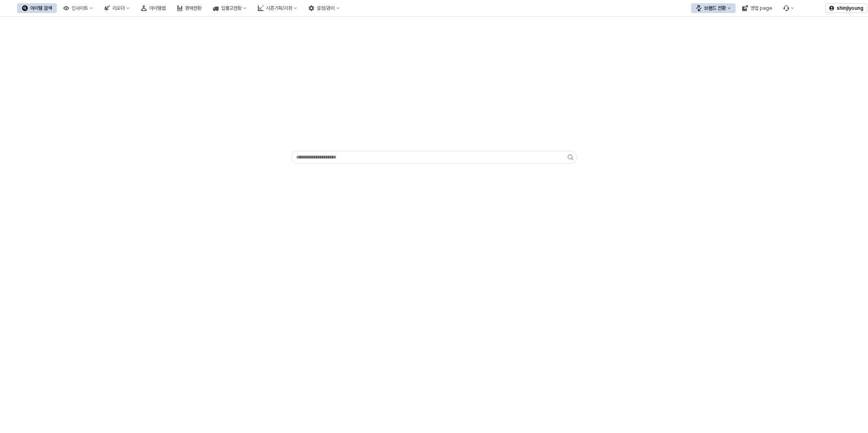 This screenshot has width=868, height=433. What do you see at coordinates (117, 8) in the screenshot?
I see `button: 리오더` at bounding box center [117, 8].